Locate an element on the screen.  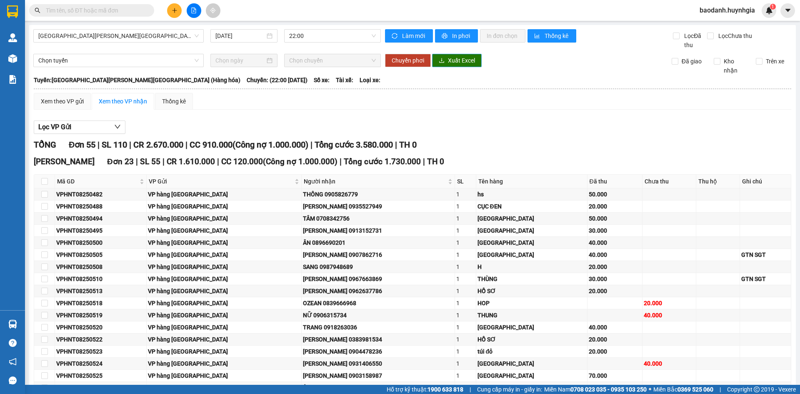
div: VPHNT08250494 is located at coordinates (100, 218).